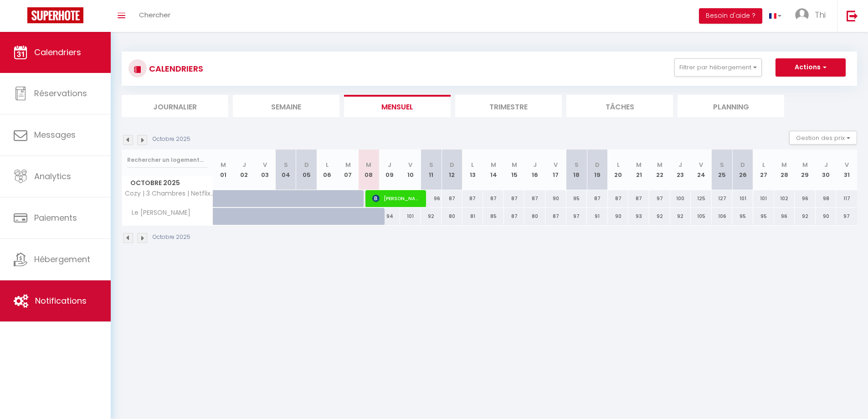 The height and width of the screenshot is (419, 868). Describe the element at coordinates (847, 199) in the screenshot. I see `div: 117` at that location.